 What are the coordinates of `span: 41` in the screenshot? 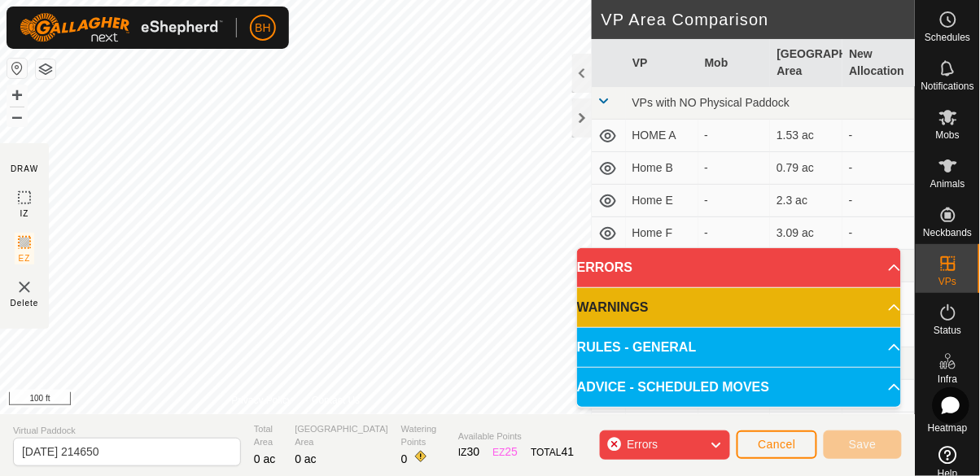 It's located at (568, 451).